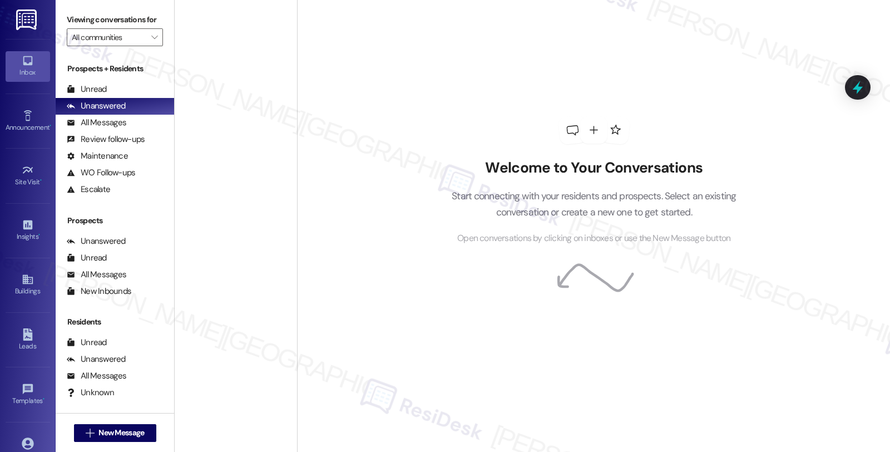 The height and width of the screenshot is (452, 890). Describe the element at coordinates (27, 19) in the screenshot. I see `img: ResiDesk Logo` at that location.